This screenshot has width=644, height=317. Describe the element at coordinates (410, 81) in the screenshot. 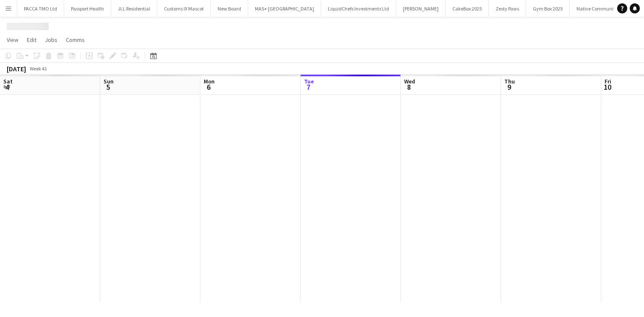

I see `span: Wed` at that location.